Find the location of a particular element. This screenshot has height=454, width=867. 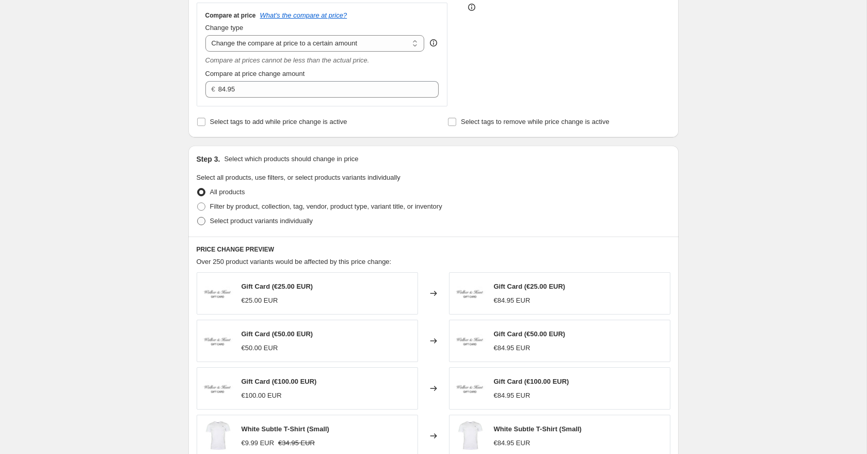

span: €9.99 EUR is located at coordinates (258, 442).